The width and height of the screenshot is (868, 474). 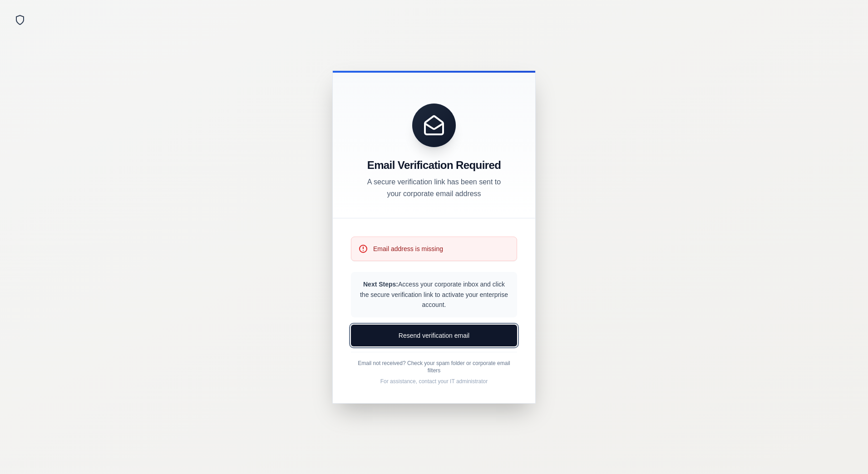 What do you see at coordinates (381, 285) in the screenshot?
I see `strong: Next Steps:` at bounding box center [381, 285].